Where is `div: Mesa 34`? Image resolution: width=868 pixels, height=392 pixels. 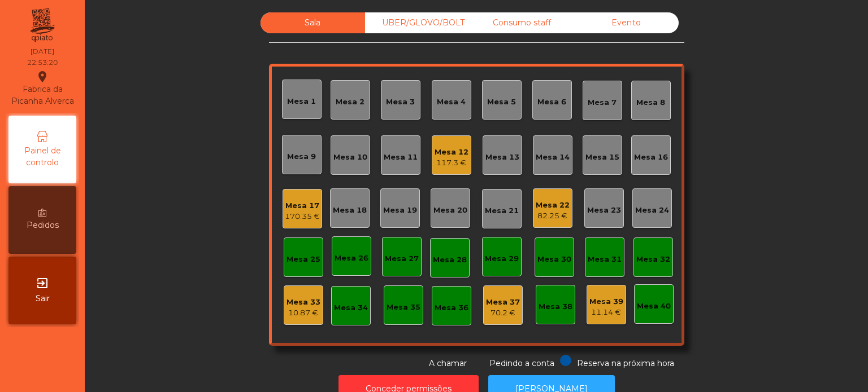 div: Mesa 34 is located at coordinates (350, 308).